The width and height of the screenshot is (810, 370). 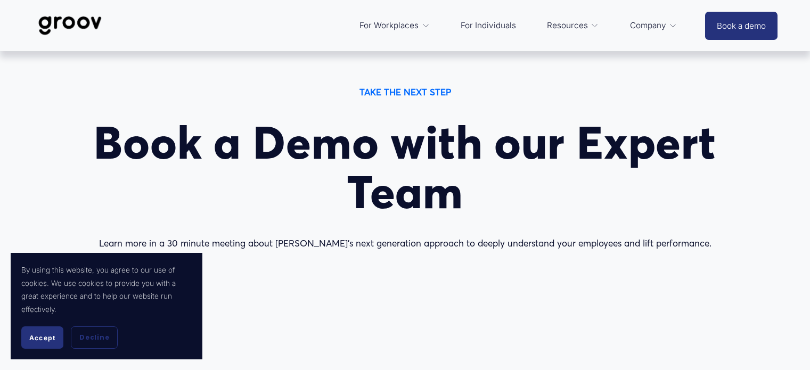 What do you see at coordinates (405, 92) in the screenshot?
I see `strong: TAKE THE NEXT STEP` at bounding box center [405, 92].